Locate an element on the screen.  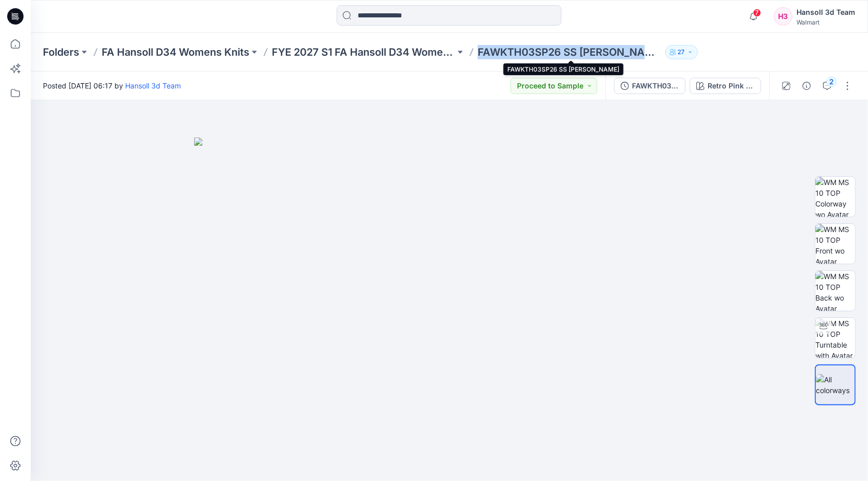
a: Hansoll 3d Team is located at coordinates (153, 85).